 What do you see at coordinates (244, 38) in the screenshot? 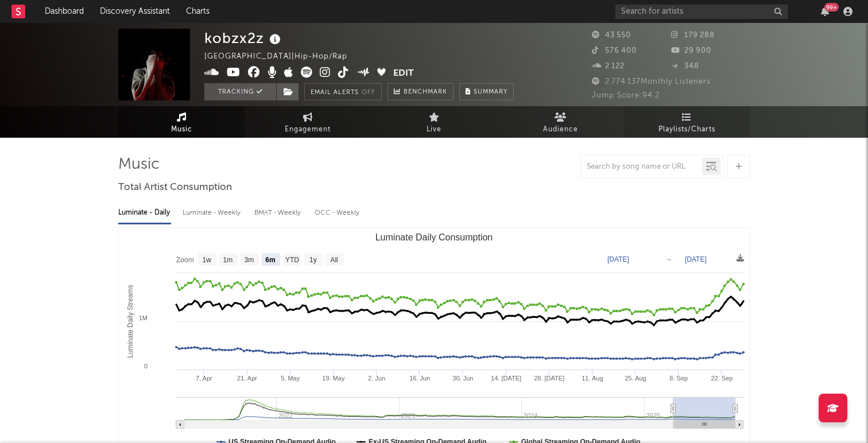
I see `div: kobzx2z` at bounding box center [244, 38].